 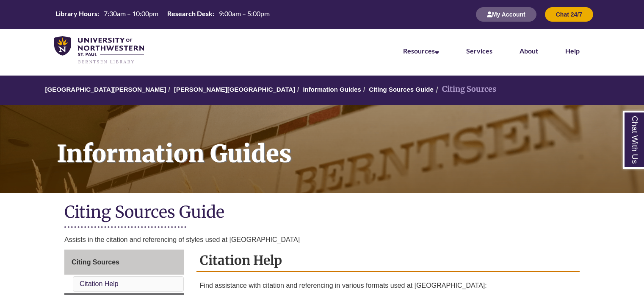 What do you see at coordinates (465, 89) in the screenshot?
I see `li: Citing Sources` at bounding box center [465, 89].